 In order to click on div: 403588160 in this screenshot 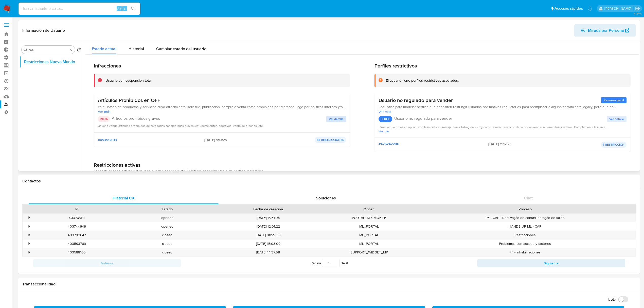, I will do `click(77, 252)`.